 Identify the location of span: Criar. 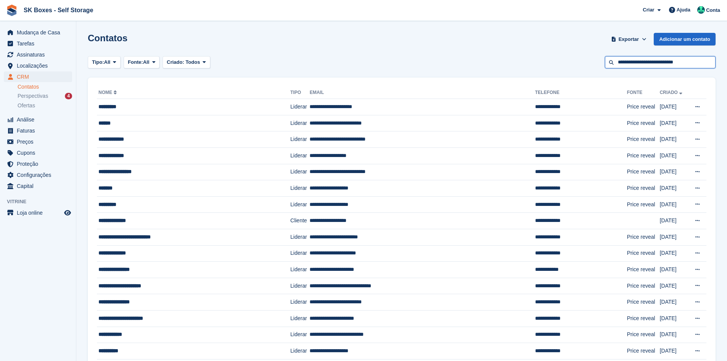
(649, 10).